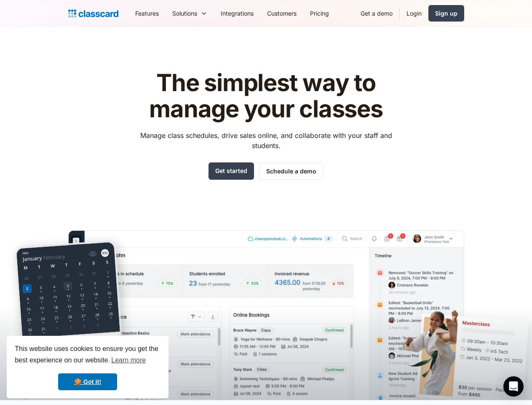  Describe the element at coordinates (446, 13) in the screenshot. I see `div: Sign up` at that location.